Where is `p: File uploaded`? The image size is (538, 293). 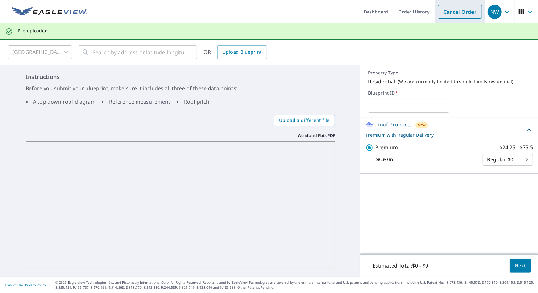
p: File uploaded is located at coordinates (33, 31).